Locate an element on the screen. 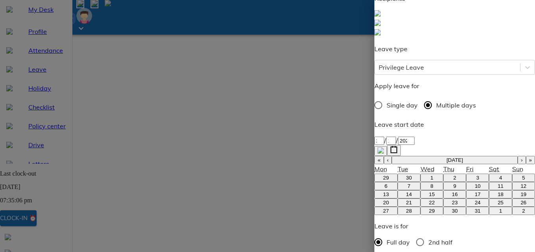 The width and height of the screenshot is (535, 252). abbr: October 10, 2025 is located at coordinates (477, 186).